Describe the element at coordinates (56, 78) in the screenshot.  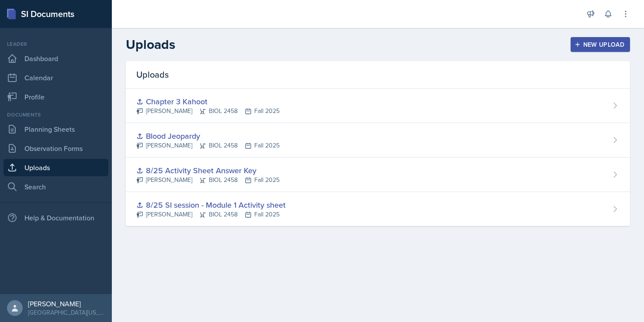
I see `a: Calendar` at that location.